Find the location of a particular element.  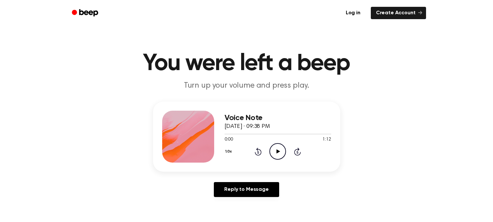

span: 0:00 is located at coordinates (229, 140).